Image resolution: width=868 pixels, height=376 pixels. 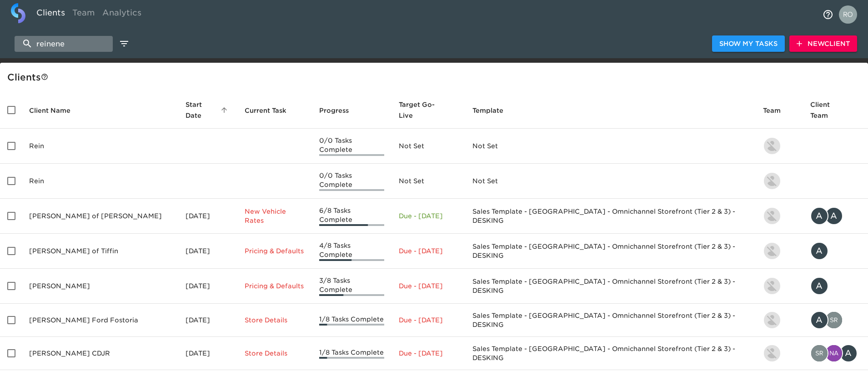 What do you see at coordinates (274, 216) in the screenshot?
I see `p: New Vehicle Rates` at bounding box center [274, 216].